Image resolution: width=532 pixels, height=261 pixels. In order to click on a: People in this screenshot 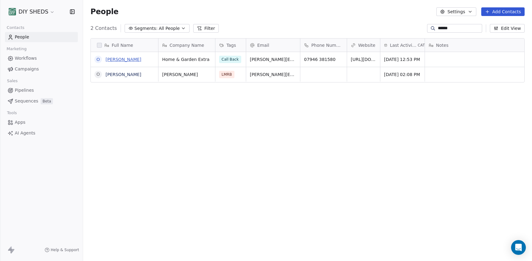, I will do `click(41, 37)`.